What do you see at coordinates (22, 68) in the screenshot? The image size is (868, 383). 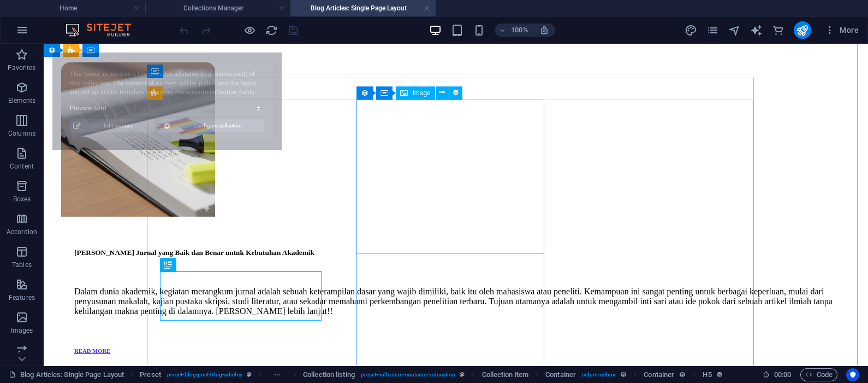 I see `p: Favorites` at bounding box center [22, 68].